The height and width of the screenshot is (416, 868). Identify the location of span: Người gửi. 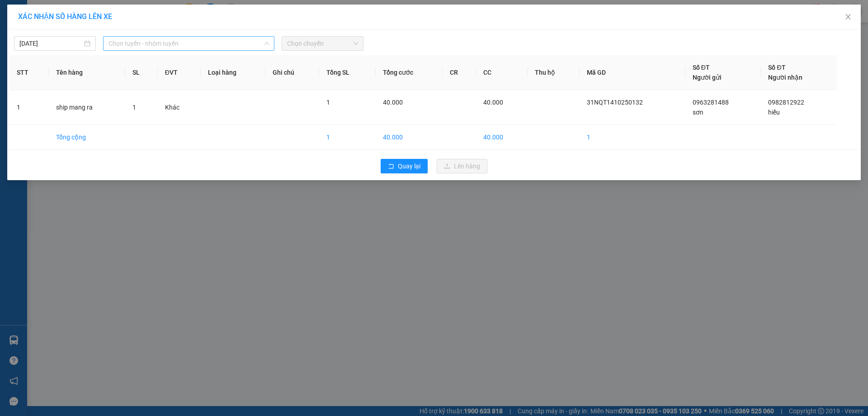
(707, 77).